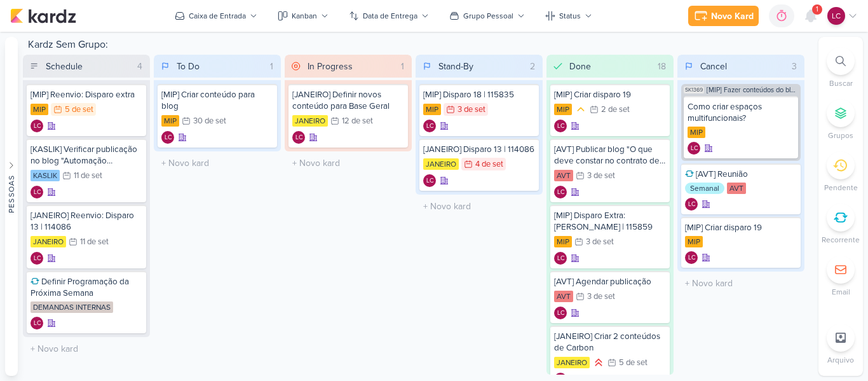  I want to click on div: Prioridade Alta, so click(598, 362).